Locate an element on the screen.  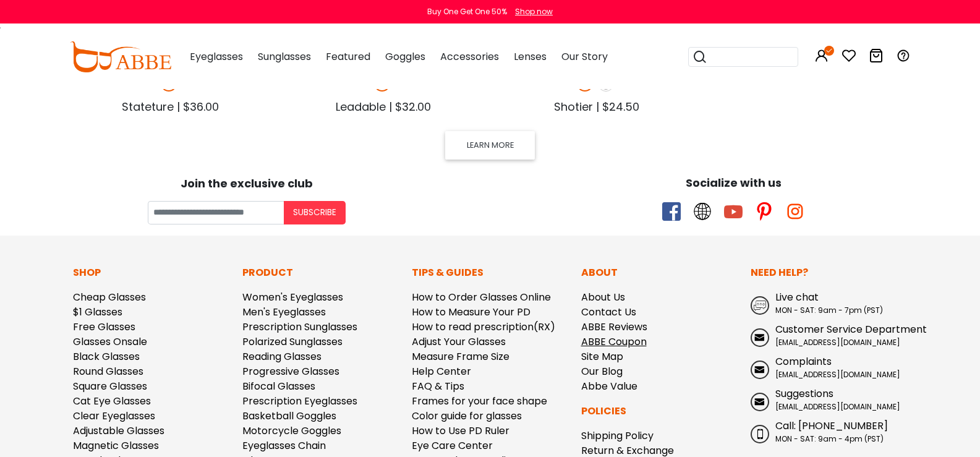
span: Leadable is located at coordinates (361, 107).